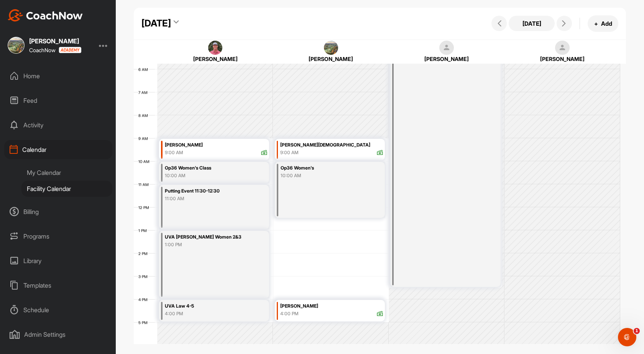  Describe the element at coordinates (58, 125) in the screenshot. I see `div: Activity` at that location.